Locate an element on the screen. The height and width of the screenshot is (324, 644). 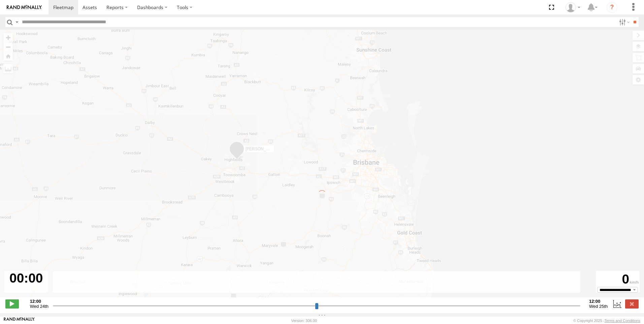
span: Wed 24th is located at coordinates (39, 306).